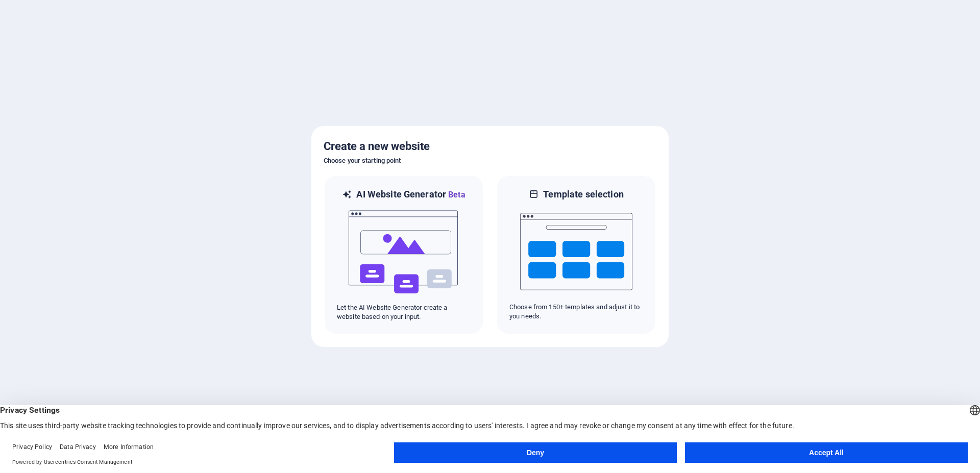  Describe the element at coordinates (490, 160) in the screenshot. I see `h6: Choose your starting point` at that location.